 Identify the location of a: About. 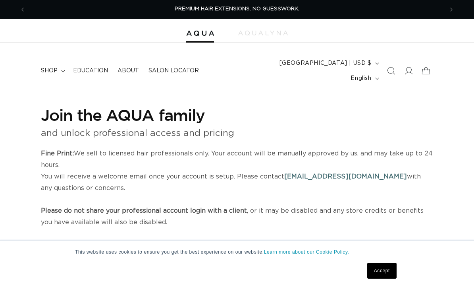
(128, 71).